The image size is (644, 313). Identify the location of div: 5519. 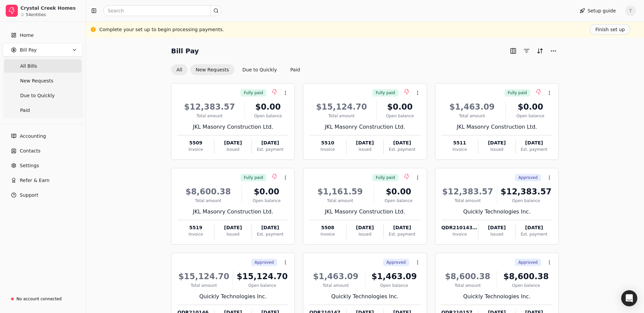
(195, 228).